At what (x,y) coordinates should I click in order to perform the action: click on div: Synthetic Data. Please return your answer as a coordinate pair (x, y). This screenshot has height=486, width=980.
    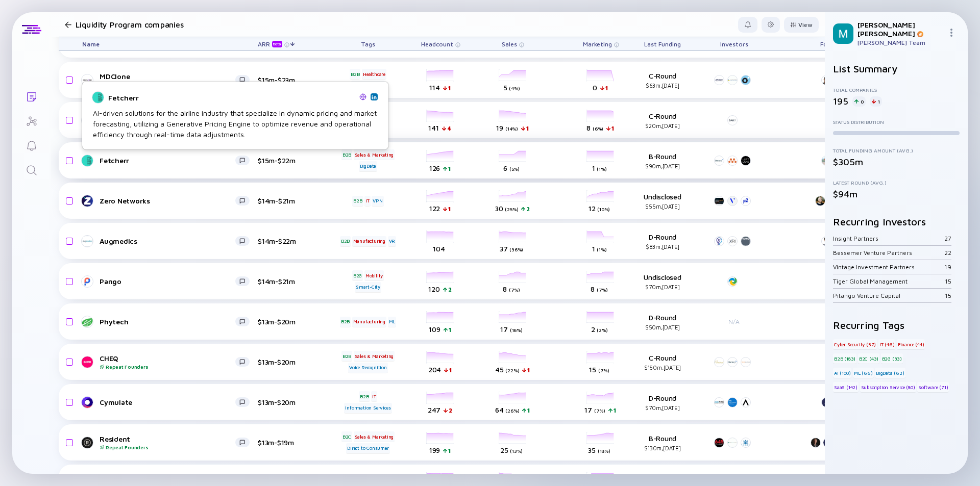
    Looking at the image, I should click on (368, 86).